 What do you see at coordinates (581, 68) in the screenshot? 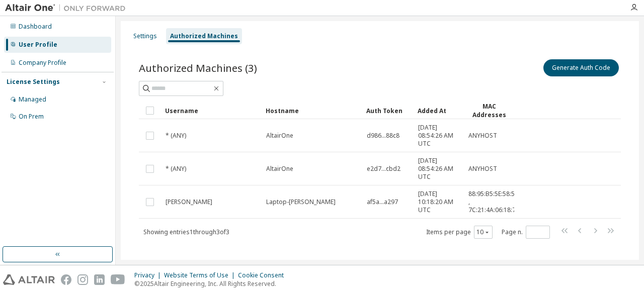
I see `button: Generate Auth Code` at bounding box center [581, 68].